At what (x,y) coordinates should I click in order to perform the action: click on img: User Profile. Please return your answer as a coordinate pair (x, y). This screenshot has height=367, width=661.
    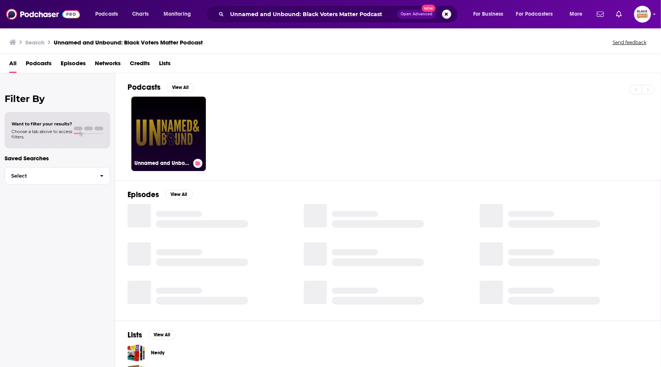
    Looking at the image, I should click on (642, 14).